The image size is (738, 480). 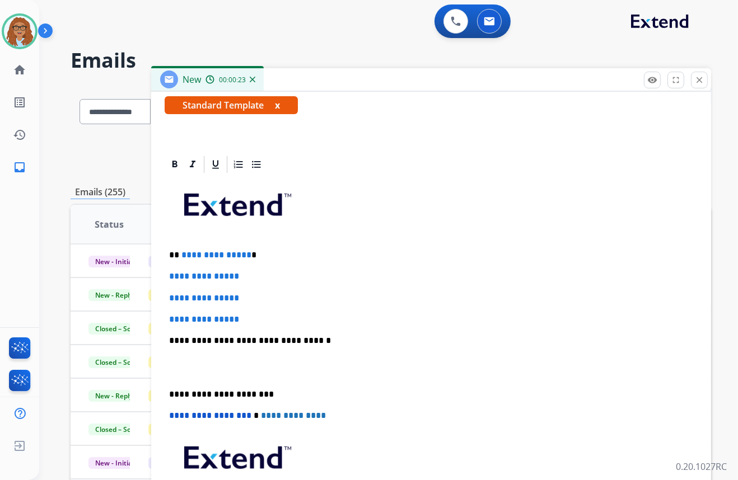 I want to click on div: Bold, so click(x=175, y=165).